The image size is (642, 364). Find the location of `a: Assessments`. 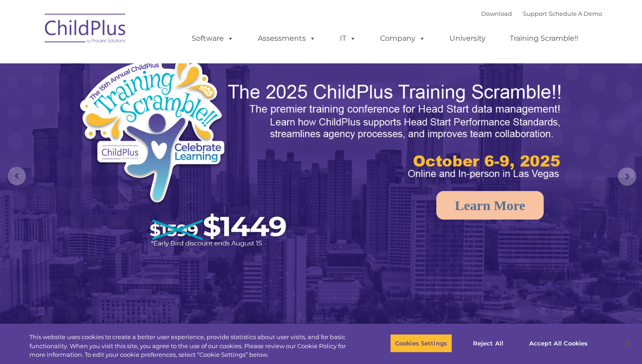

a: Assessments is located at coordinates (287, 38).